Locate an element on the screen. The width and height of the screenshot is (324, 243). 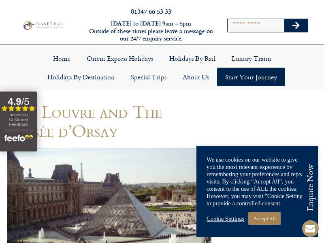
a: Holidays by Rail is located at coordinates (192, 58).